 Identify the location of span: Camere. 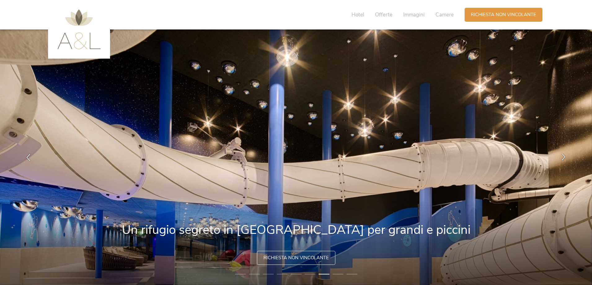
(444, 15).